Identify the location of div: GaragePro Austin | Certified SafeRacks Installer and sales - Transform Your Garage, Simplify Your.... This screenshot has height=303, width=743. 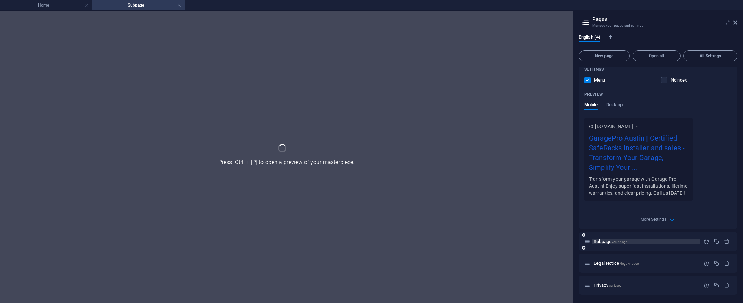
(638, 154).